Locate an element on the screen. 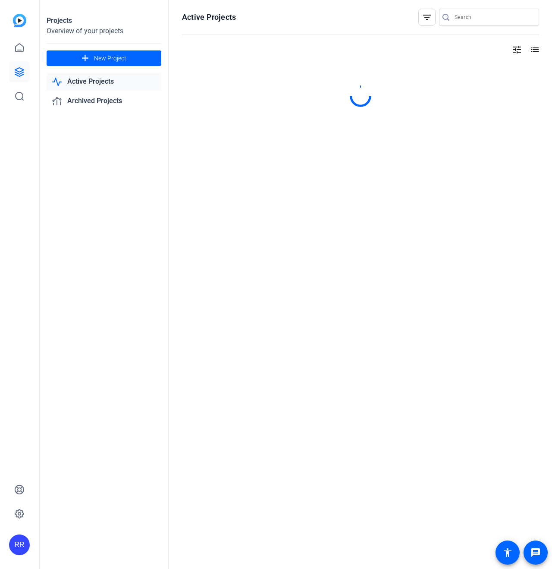 The width and height of the screenshot is (552, 569). a: Archived Projects is located at coordinates (104, 101).